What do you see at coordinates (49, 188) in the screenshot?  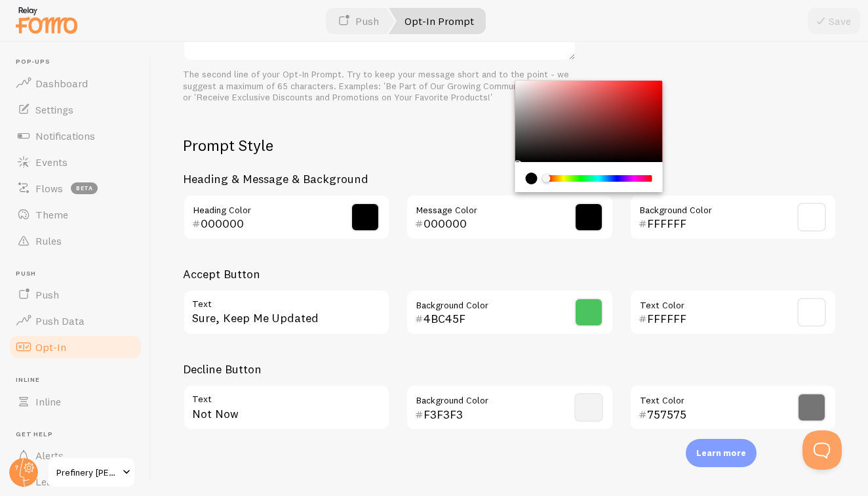 I see `span: Flows` at bounding box center [49, 188].